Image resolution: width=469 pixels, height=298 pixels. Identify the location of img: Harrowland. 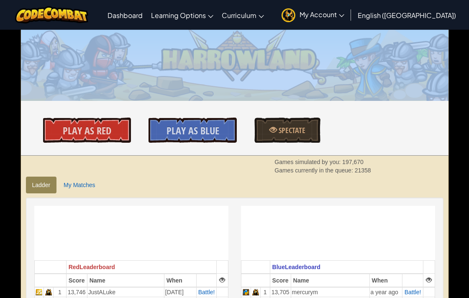
(235, 64).